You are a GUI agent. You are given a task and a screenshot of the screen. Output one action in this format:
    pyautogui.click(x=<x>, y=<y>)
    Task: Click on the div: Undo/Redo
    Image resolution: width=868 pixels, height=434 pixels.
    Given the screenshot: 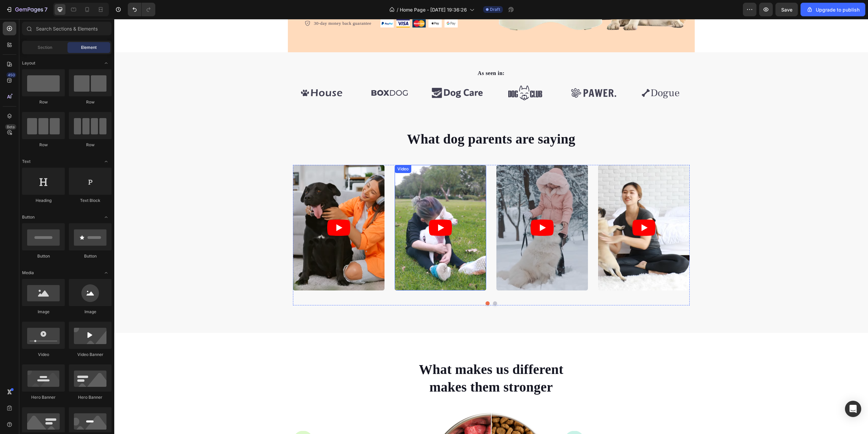 What is the action you would take?
    pyautogui.click(x=142, y=9)
    